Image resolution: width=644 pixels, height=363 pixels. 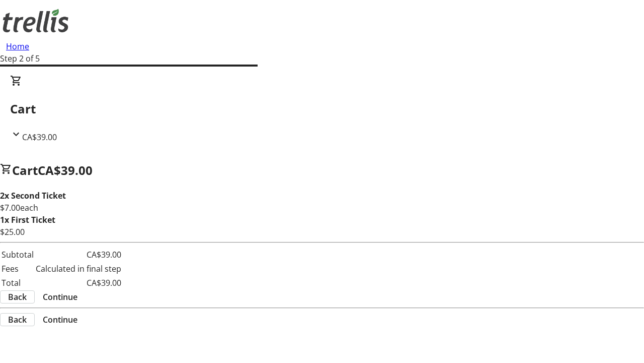 I want to click on td: Total, so click(x=18, y=283).